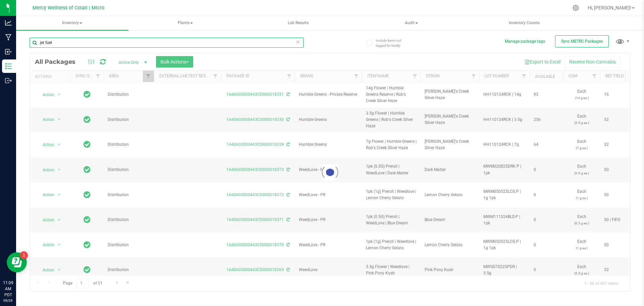 Image resolution: width=644 pixels, height=306 pixels. I want to click on span: Lab Results, so click(298, 23).